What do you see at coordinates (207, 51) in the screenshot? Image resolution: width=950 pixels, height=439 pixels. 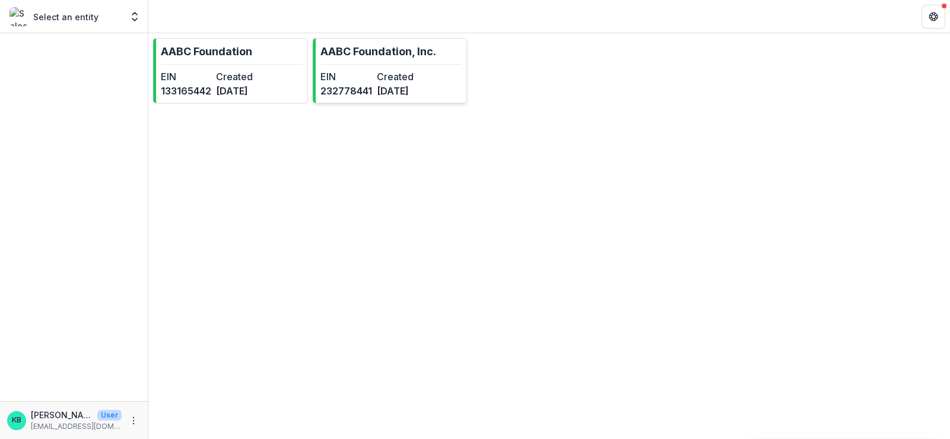 I see `p: AABC Foundation` at bounding box center [207, 51].